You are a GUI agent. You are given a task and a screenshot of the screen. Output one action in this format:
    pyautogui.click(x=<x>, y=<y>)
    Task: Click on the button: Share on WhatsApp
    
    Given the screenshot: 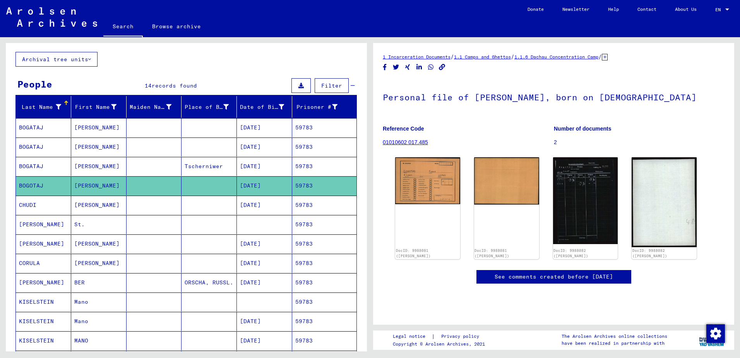 What is the action you would take?
    pyautogui.click(x=431, y=67)
    